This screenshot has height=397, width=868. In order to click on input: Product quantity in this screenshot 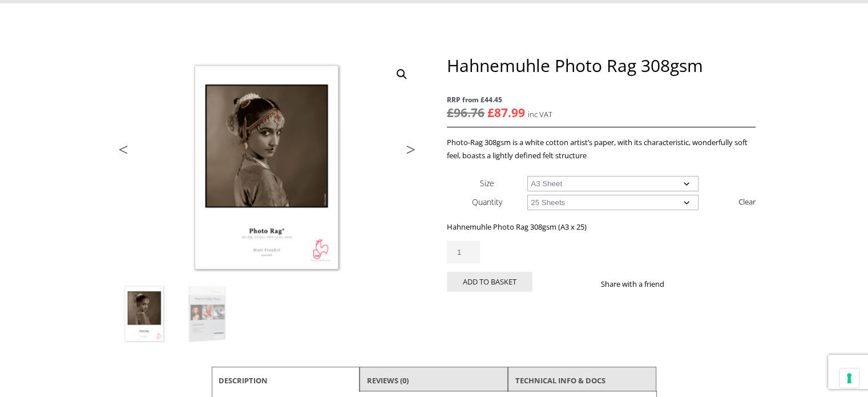, I will do `click(463, 252)`.